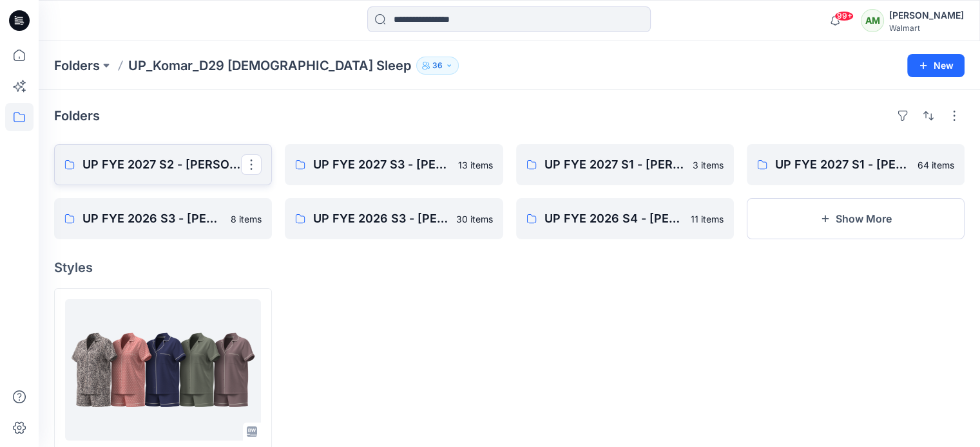  Describe the element at coordinates (927, 28) in the screenshot. I see `div: Walmart` at that location.